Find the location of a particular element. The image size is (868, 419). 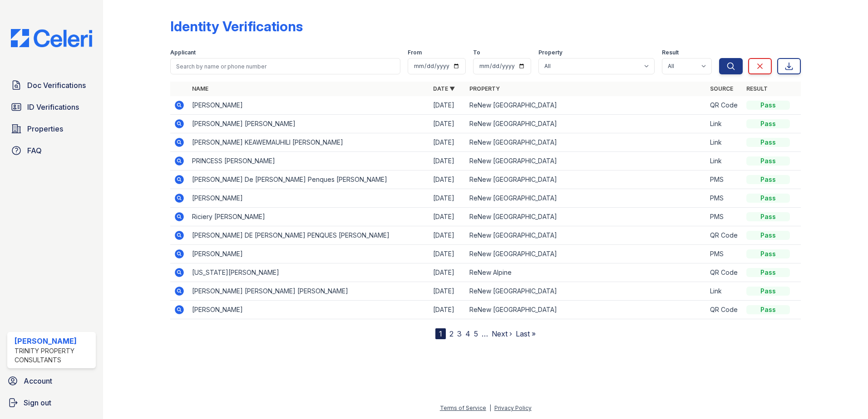

a: ID Verifications is located at coordinates (52, 107).